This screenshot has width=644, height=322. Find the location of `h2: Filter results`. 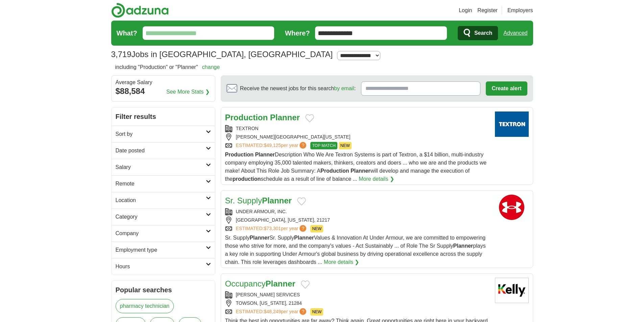

h2: Filter results is located at coordinates (163, 117).